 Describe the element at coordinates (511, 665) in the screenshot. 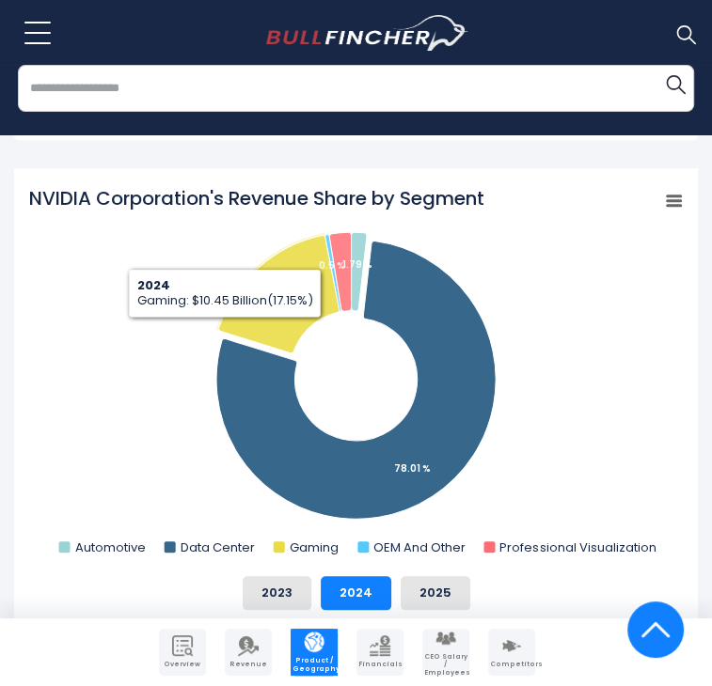

I see `span: Competitors` at that location.